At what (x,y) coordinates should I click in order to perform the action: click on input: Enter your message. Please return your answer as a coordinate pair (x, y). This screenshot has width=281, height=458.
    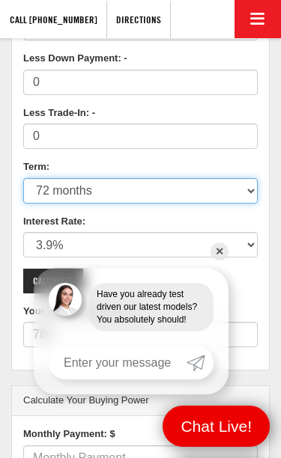
    Looking at the image, I should click on (118, 363).